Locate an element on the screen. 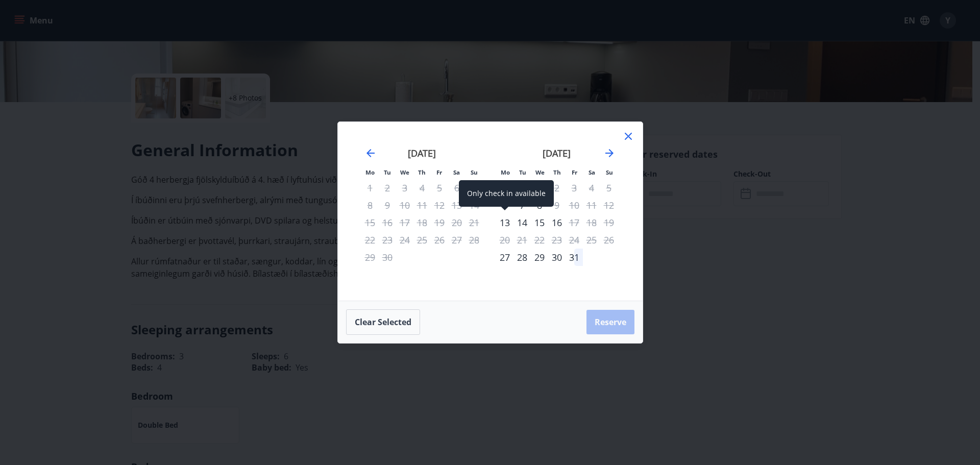  td: Not available. Wednesday, September 17, 2025 is located at coordinates (405, 223).